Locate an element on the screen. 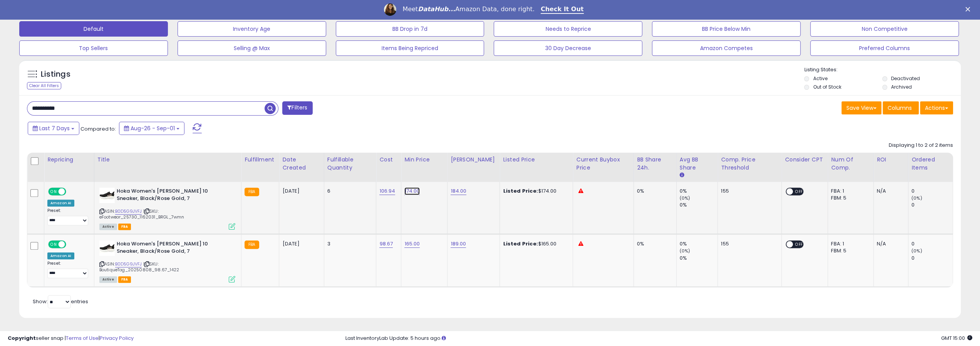 This screenshot has width=980, height=346. button: BB Drop in 7d is located at coordinates (410, 29).